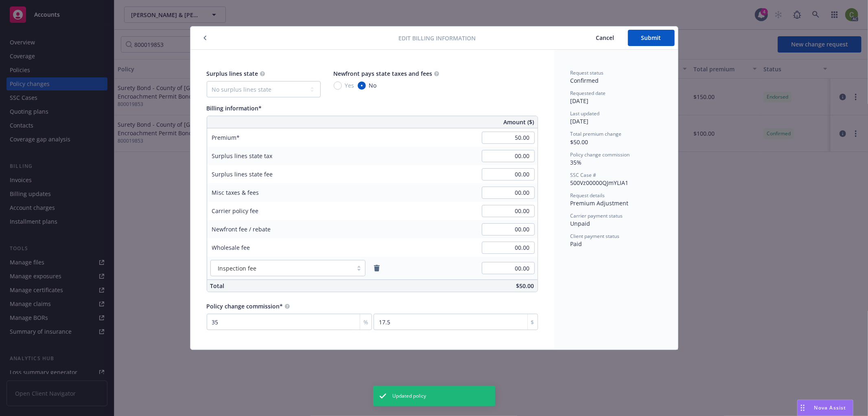 The width and height of the screenshot is (868, 416). What do you see at coordinates (605, 38) in the screenshot?
I see `button: Cancel` at bounding box center [605, 38].